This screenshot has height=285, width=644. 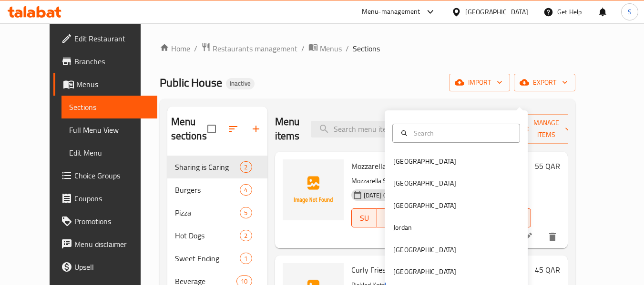 I want to click on button: delete, so click(x=553, y=238).